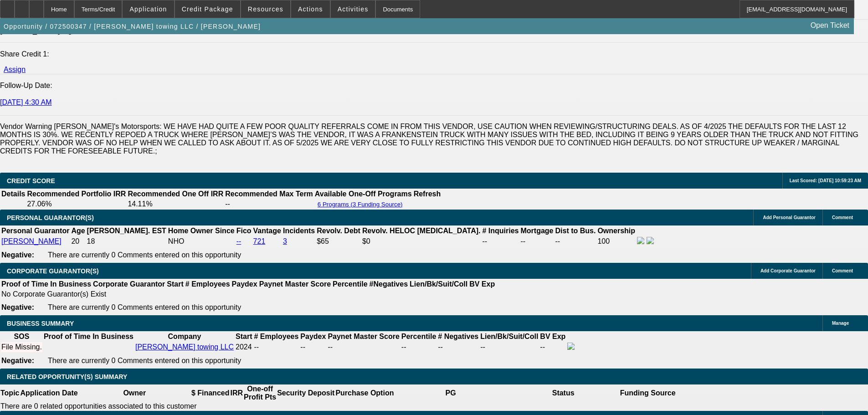 The width and height of the screenshot is (868, 415). Describe the element at coordinates (78, 241) in the screenshot. I see `td: 20` at that location.